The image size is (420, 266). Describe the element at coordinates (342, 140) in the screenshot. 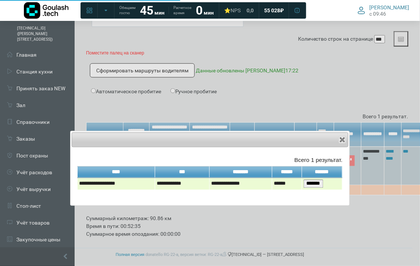

I see `button: Close` at that location.